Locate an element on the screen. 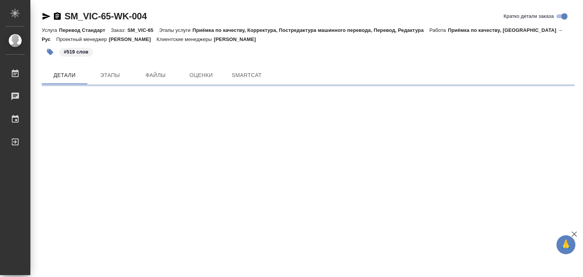  p: #519 слов is located at coordinates (76, 52).